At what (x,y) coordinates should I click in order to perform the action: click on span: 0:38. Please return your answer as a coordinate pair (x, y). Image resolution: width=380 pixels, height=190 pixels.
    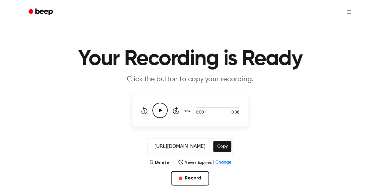
    Looking at the image, I should click on (235, 112).